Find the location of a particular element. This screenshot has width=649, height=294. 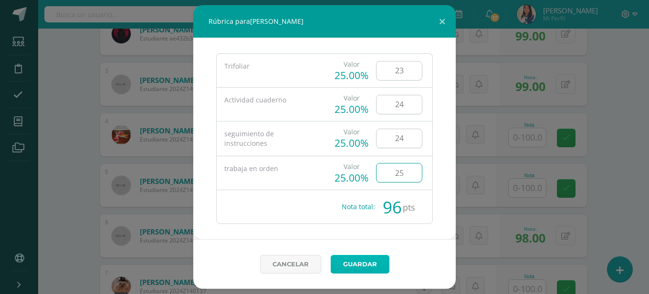

div: Nota total: is located at coordinates (358, 207).